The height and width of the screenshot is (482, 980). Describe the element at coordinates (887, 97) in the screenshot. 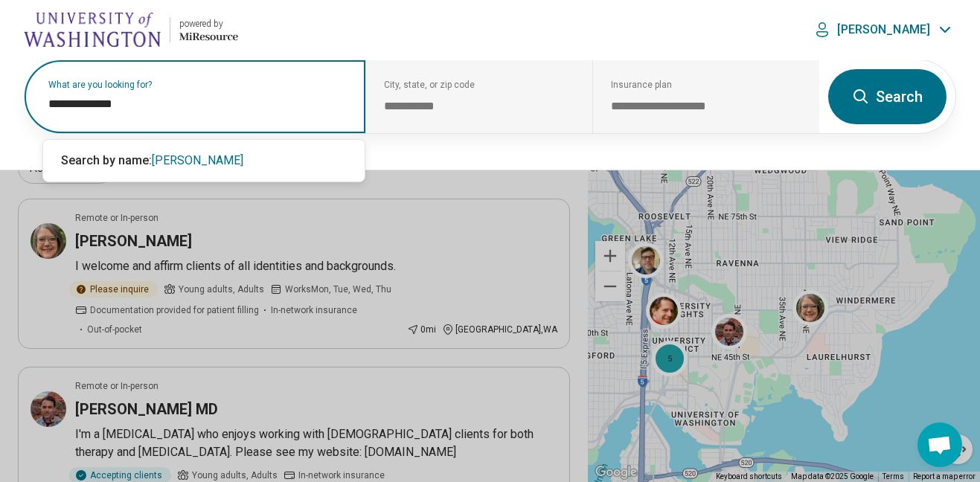

I see `button: Search` at that location.